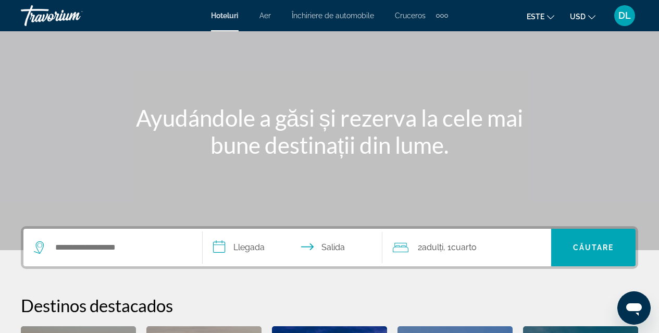  What do you see at coordinates (578, 17) in the screenshot?
I see `font: USD` at bounding box center [578, 17].